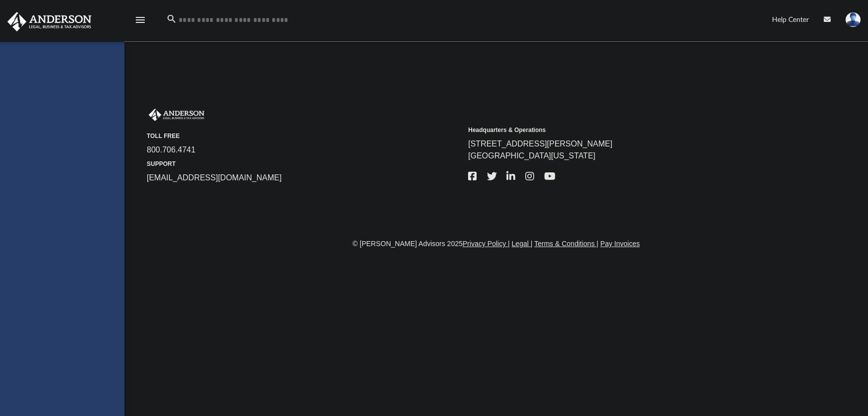  Describe the element at coordinates (486, 243) in the screenshot. I see `a: Privacy Policy |` at that location.